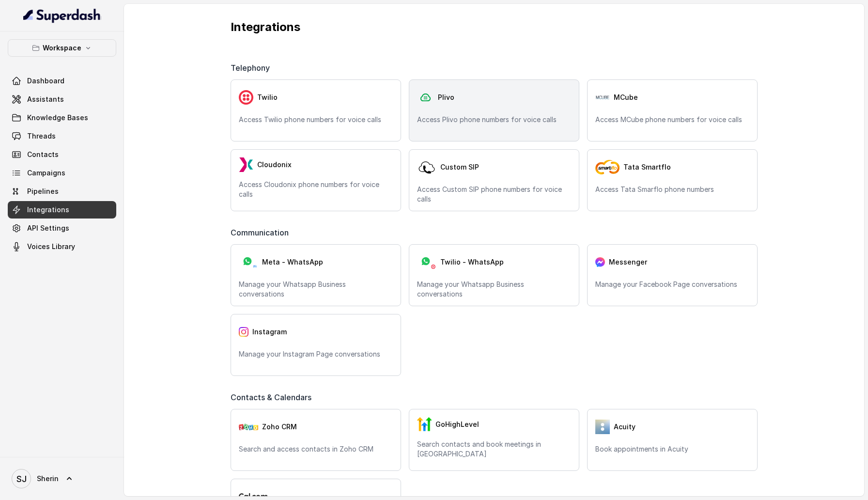  Describe the element at coordinates (494, 27) in the screenshot. I see `p: Integrations` at that location.